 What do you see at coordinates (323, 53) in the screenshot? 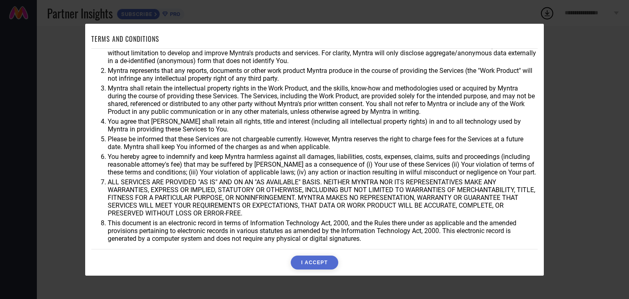
I see `li: You agree that Myntra may use aggregate and anonymized data for any business purpose during or af...` at bounding box center [323, 53].